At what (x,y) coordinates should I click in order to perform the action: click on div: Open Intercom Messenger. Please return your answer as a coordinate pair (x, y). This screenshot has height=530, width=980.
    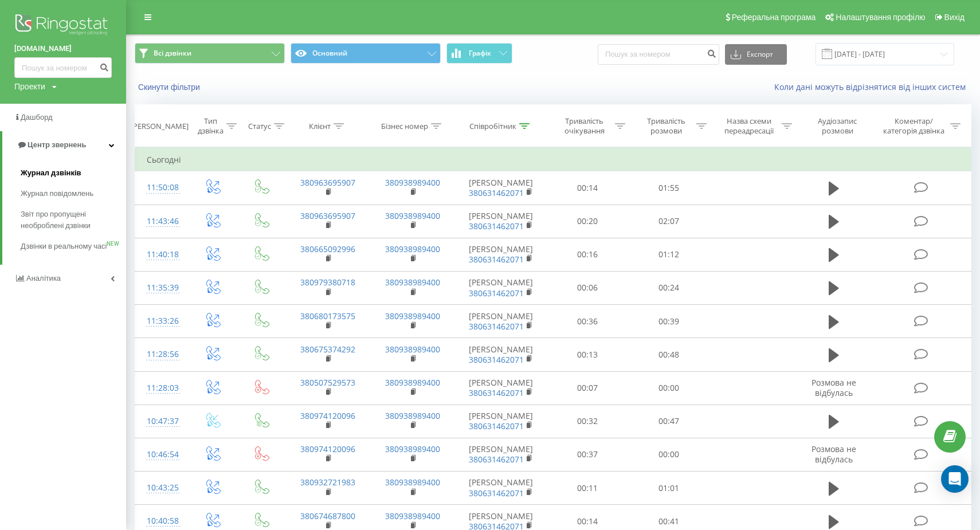
    Looking at the image, I should click on (955, 478).